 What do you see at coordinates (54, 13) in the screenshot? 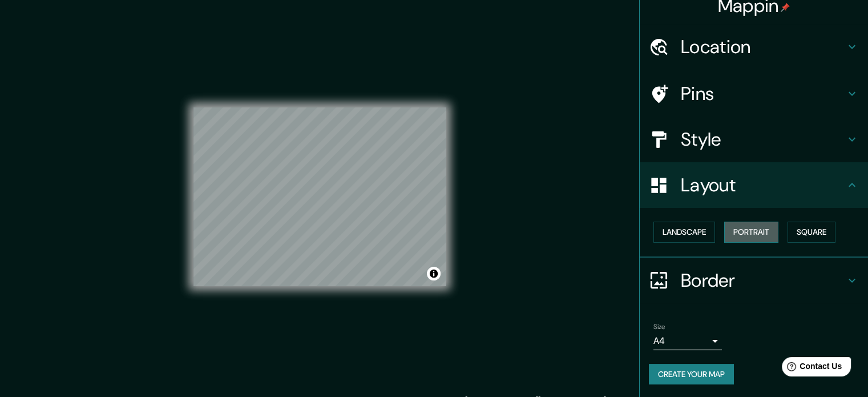
I see `span: Contact Us` at bounding box center [54, 13].